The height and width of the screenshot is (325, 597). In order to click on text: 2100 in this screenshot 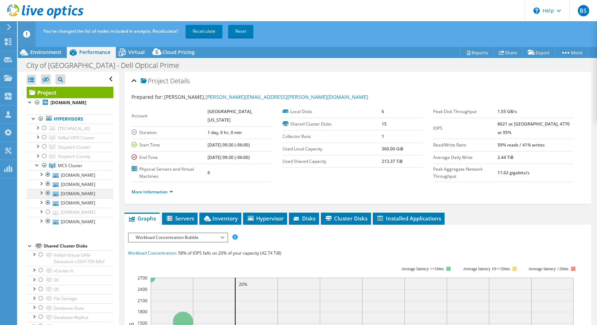, I will do `click(143, 300)`.